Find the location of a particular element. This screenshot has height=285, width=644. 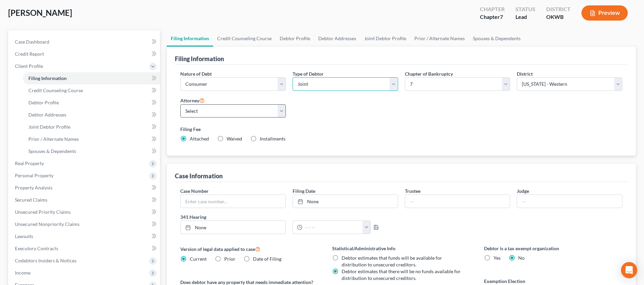

label: Case Number is located at coordinates (195, 191).